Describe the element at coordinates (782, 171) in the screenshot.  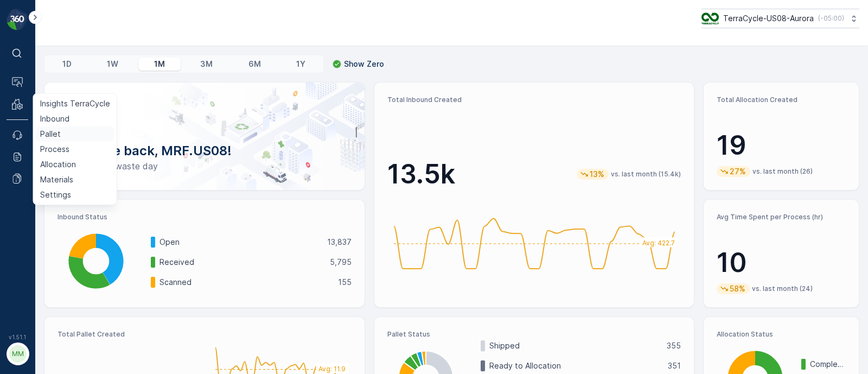
I see `p: vs. last month (26)` at that location.